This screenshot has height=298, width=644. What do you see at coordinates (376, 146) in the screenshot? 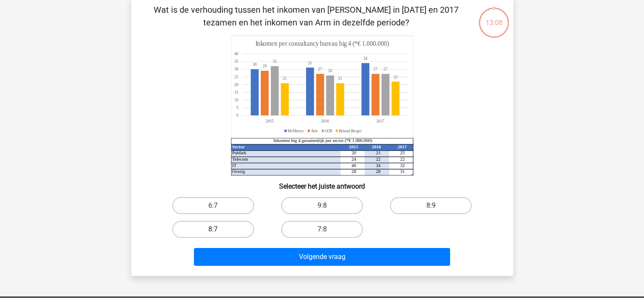
I see `tspan: 2016` at bounding box center [376, 146].